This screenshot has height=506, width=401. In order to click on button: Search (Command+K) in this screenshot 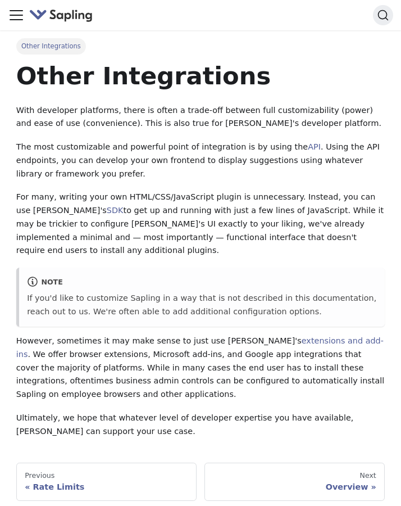, I will do `click(383, 15)`.